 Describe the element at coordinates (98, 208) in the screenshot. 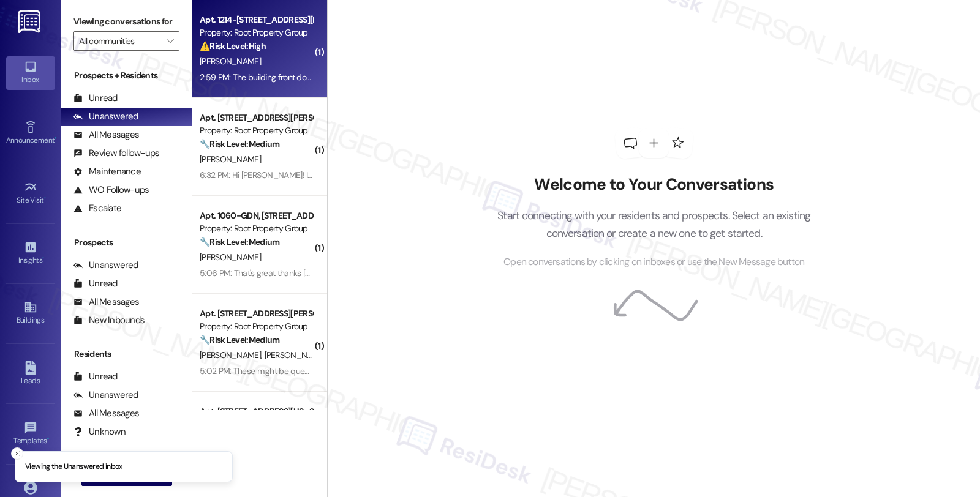

I see `div: Escalate` at that location.